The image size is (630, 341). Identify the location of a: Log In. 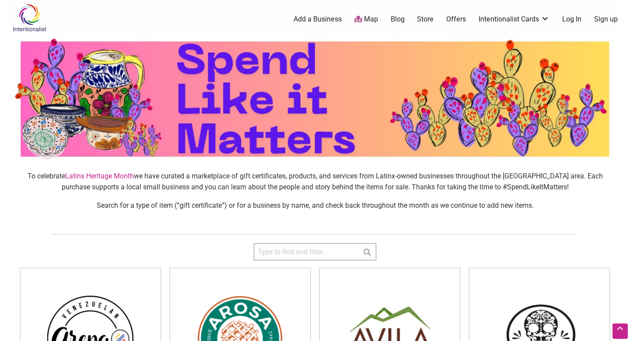
(572, 19).